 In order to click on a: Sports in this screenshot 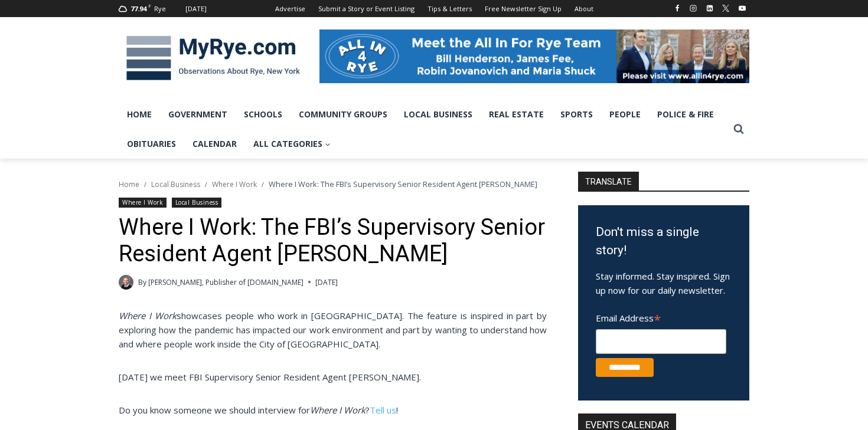, I will do `click(576, 115)`.